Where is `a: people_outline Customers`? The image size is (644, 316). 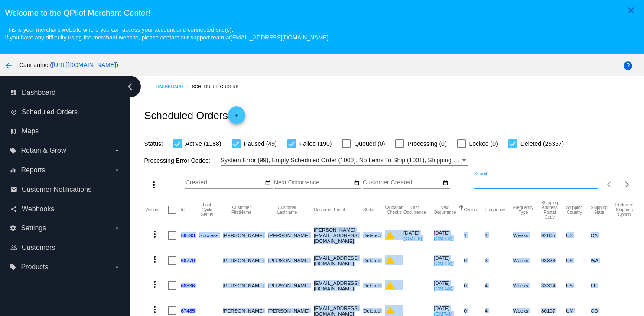
a: people_outline Customers is located at coordinates (65, 248).